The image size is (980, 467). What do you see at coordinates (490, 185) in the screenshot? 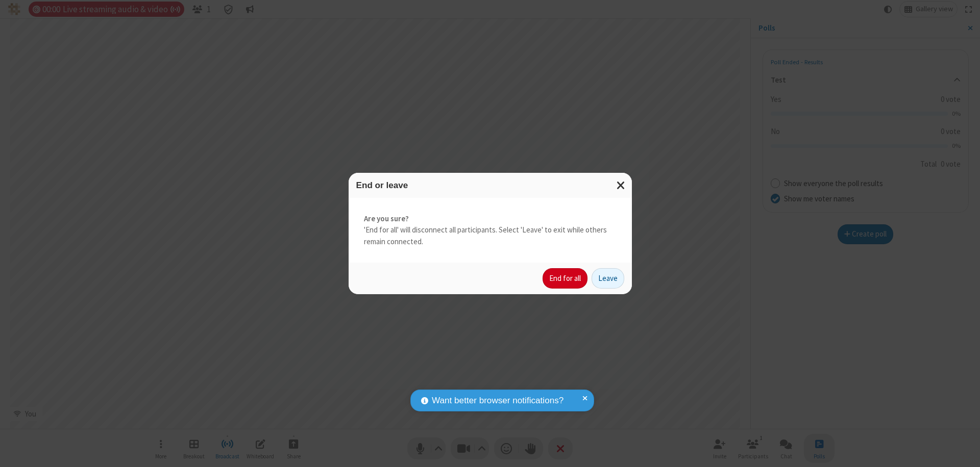
I see `h3: End or leave` at bounding box center [490, 185].